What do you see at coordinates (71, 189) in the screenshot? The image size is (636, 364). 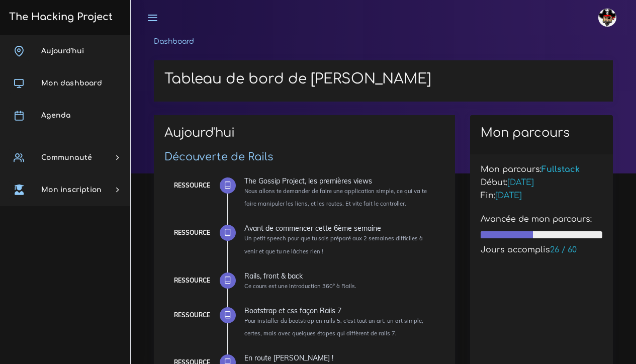 I see `span: Mon inscription` at bounding box center [71, 189].